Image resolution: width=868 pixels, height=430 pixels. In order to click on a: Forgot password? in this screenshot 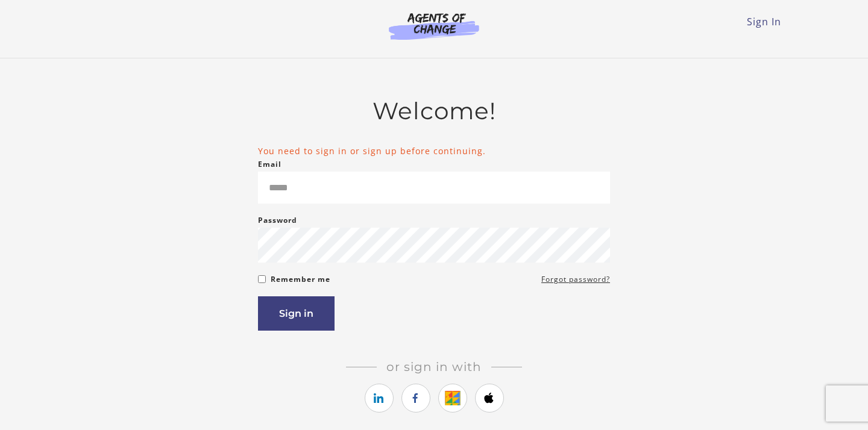, I will do `click(576, 280)`.